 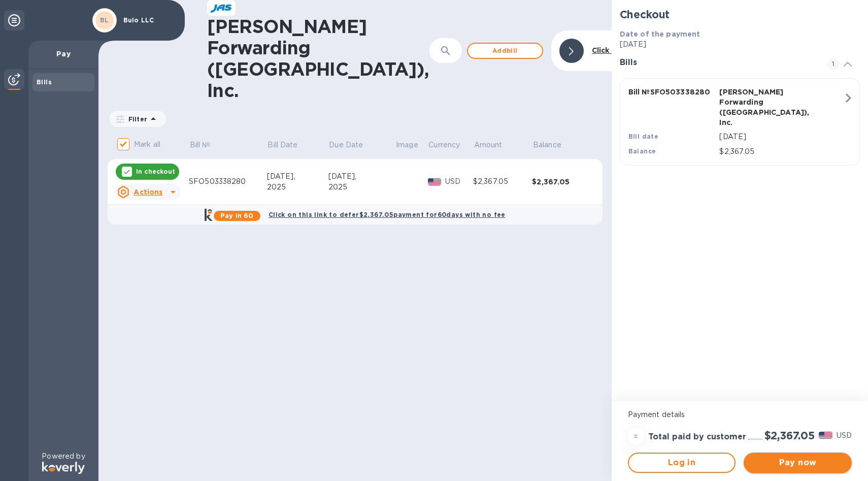 What do you see at coordinates (64, 54) in the screenshot?
I see `p: Pay` at bounding box center [64, 54].